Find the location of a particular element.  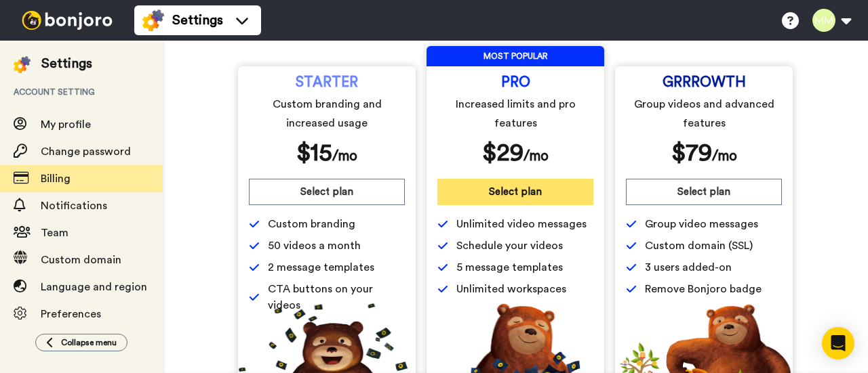

span: Custom branding and increased usage is located at coordinates (327, 114).